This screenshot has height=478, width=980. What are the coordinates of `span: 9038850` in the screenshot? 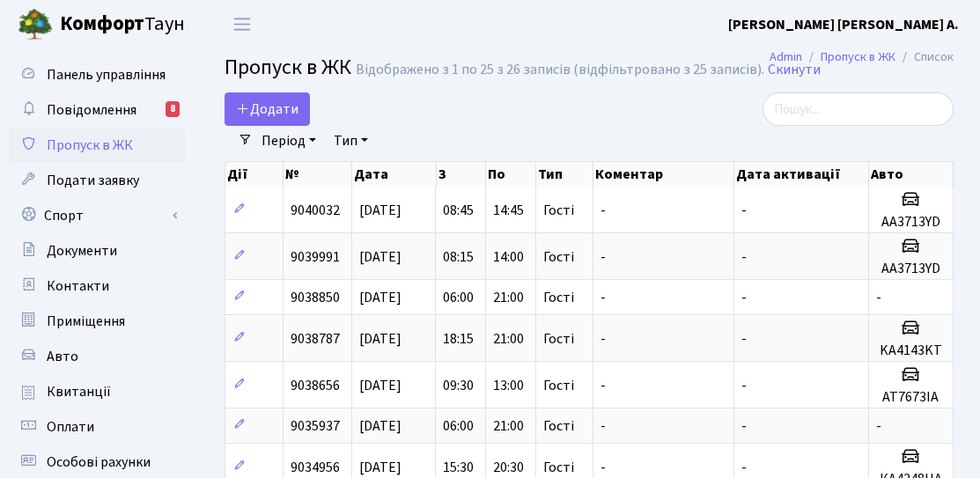 It's located at (316, 298).